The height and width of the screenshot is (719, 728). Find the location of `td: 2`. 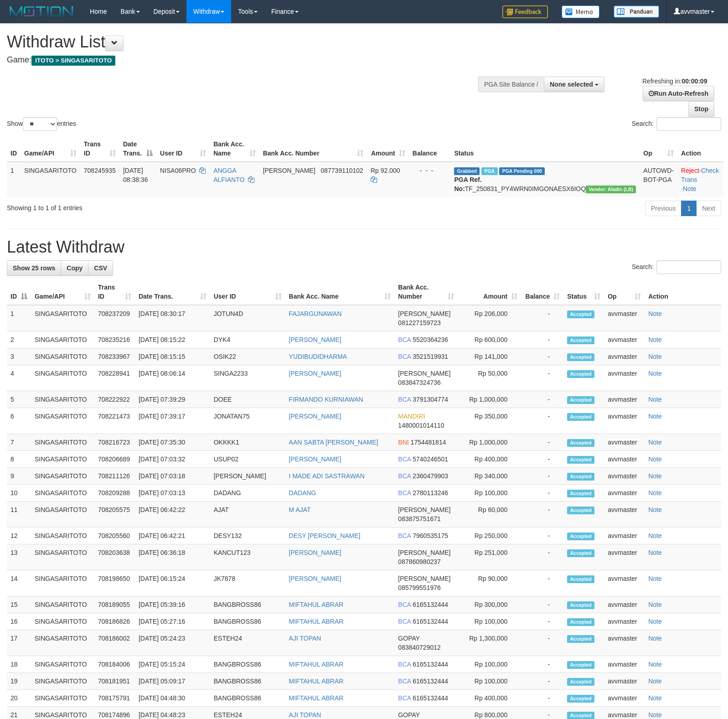

td: 2 is located at coordinates (18, 340).